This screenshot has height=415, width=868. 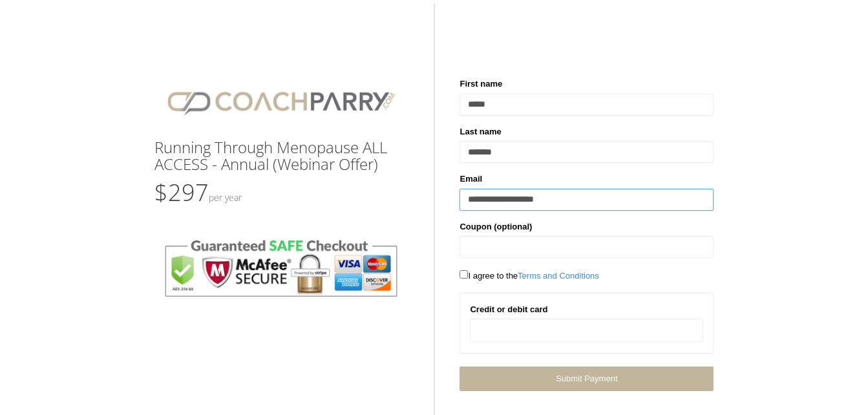 I want to click on img: CPlogo.png, so click(x=281, y=102).